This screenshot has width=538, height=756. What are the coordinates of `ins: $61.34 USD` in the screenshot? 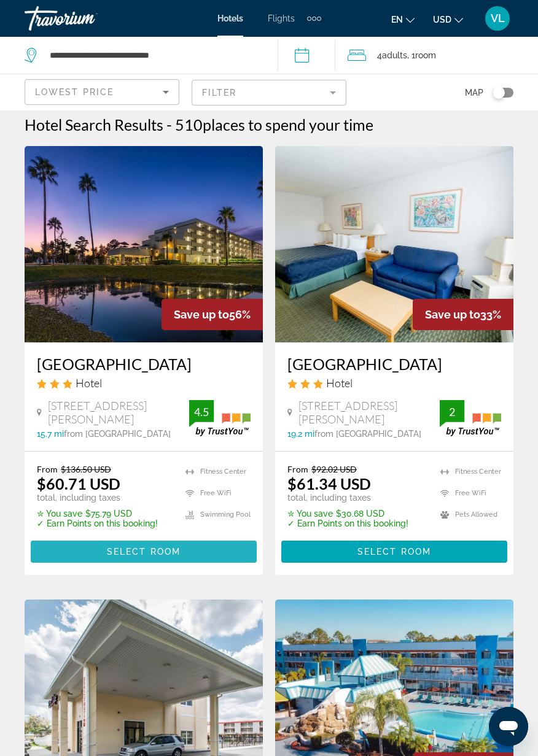 It's located at (330, 484).